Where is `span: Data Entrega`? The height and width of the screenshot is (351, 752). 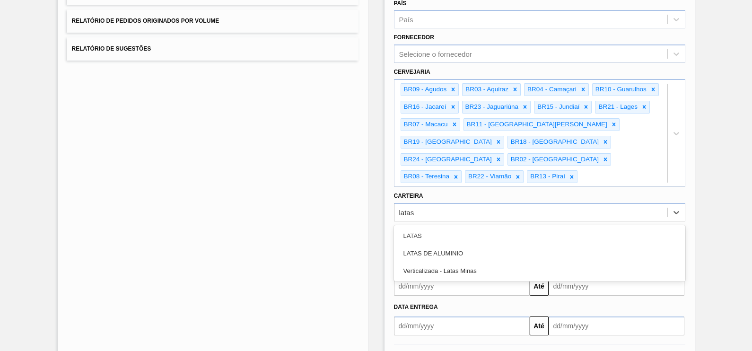 span: Data Entrega is located at coordinates (415, 307).